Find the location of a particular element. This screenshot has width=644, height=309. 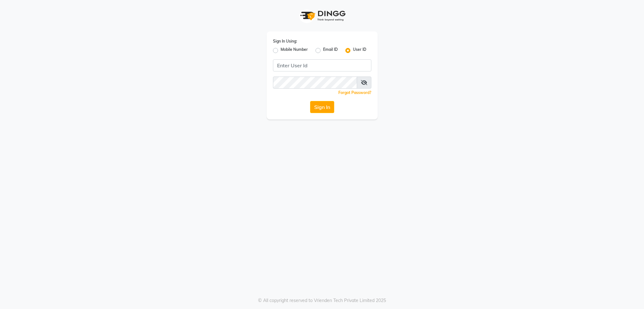

label: Mobile Number is located at coordinates (294, 50).